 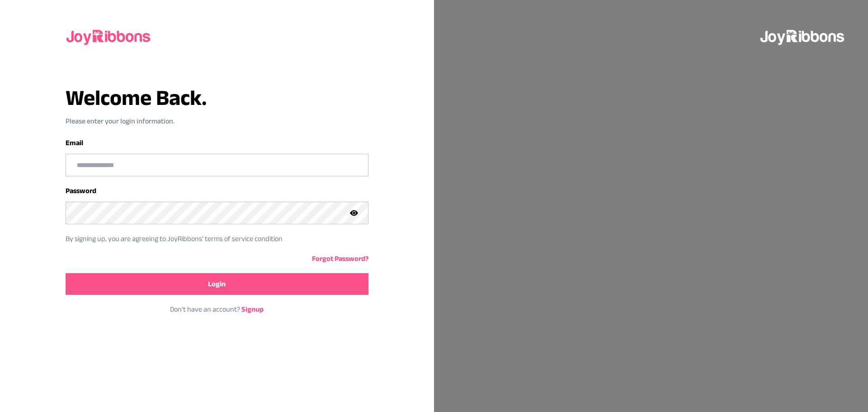 What do you see at coordinates (217, 284) in the screenshot?
I see `span: Login` at bounding box center [217, 284].